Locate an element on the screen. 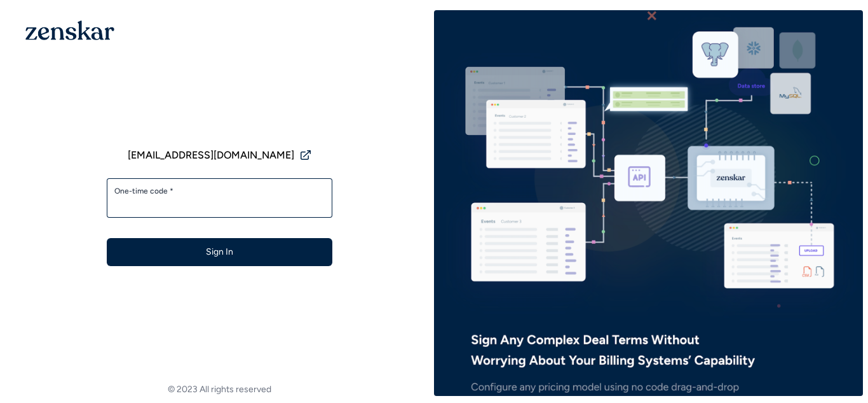 The height and width of the screenshot is (403, 868). img: 1OGAJ2xQqyY4LXKgY66KYq0eOWRCkrZdAb3gUhuVAqdWPZE9SRJmCz+oDMSn4zDLXe31Ii730ItAGKgCKgCCgCikA4Av8PJUP... is located at coordinates (70, 30).